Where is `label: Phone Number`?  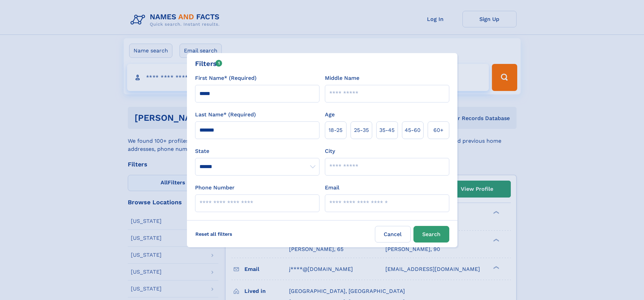 label: Phone Number is located at coordinates (215, 188).